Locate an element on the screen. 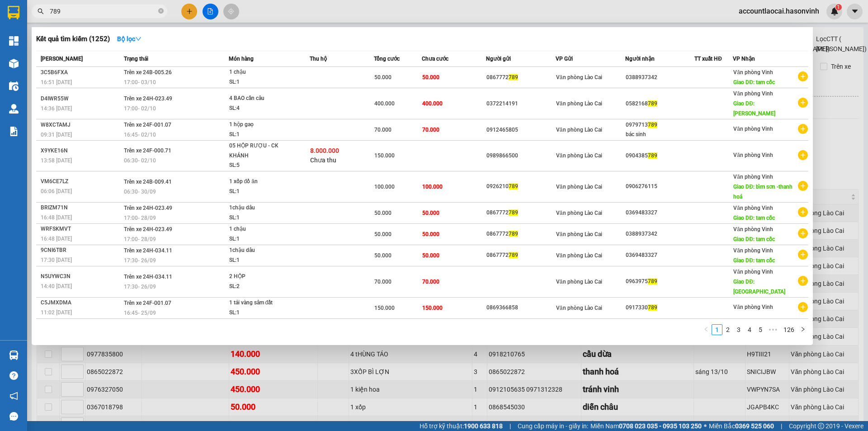  li: Next 5 Pages is located at coordinates (773, 330).